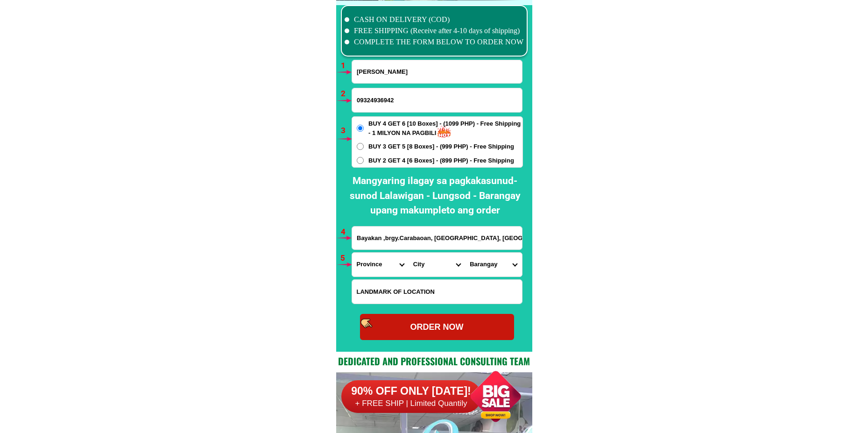 The width and height of the screenshot is (868, 433). Describe the element at coordinates (437, 72) in the screenshot. I see `input: Input full_name` at that location.